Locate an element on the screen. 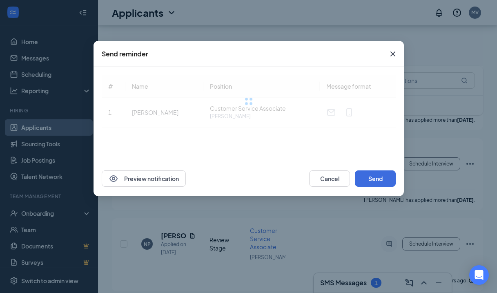  div: Open Intercom Messenger is located at coordinates (479, 275).